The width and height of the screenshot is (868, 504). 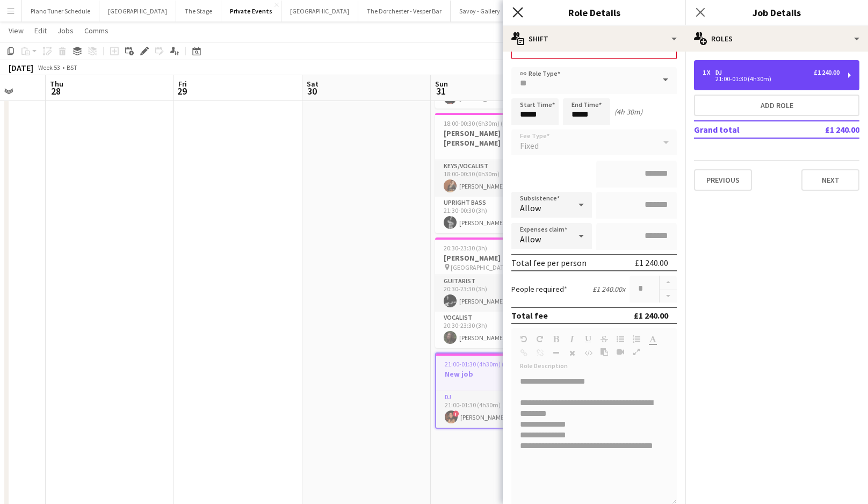 What do you see at coordinates (609, 289) in the screenshot?
I see `div: £1 240.00 x` at bounding box center [609, 289].